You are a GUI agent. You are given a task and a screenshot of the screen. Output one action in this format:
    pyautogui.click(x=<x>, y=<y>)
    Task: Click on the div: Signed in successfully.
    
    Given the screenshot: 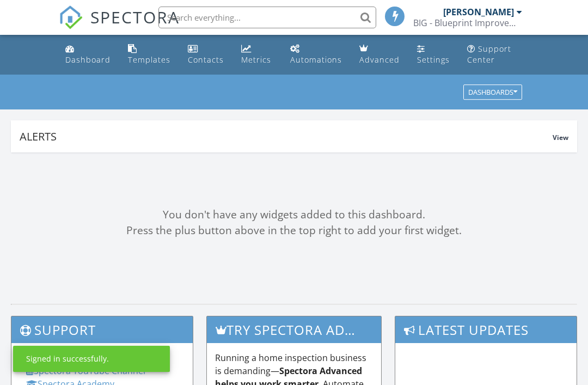 What is the action you would take?
    pyautogui.click(x=68, y=359)
    